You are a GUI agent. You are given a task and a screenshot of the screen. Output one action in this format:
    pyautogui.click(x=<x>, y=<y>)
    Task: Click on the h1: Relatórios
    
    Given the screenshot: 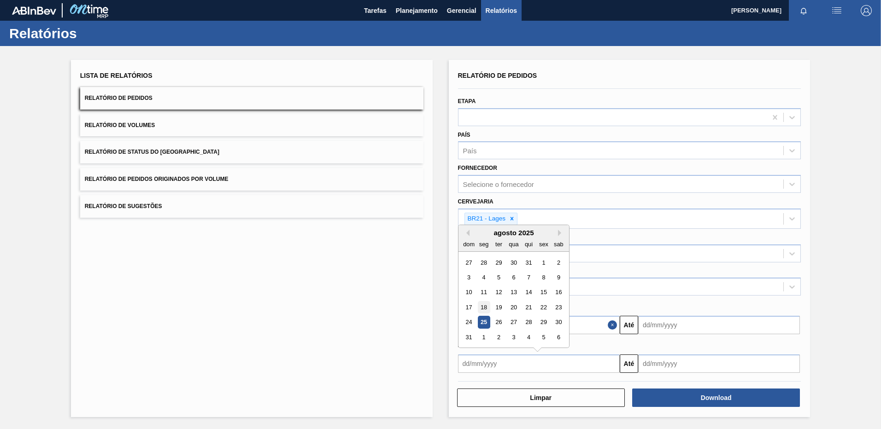 What is the action you would take?
    pyautogui.click(x=91, y=33)
    